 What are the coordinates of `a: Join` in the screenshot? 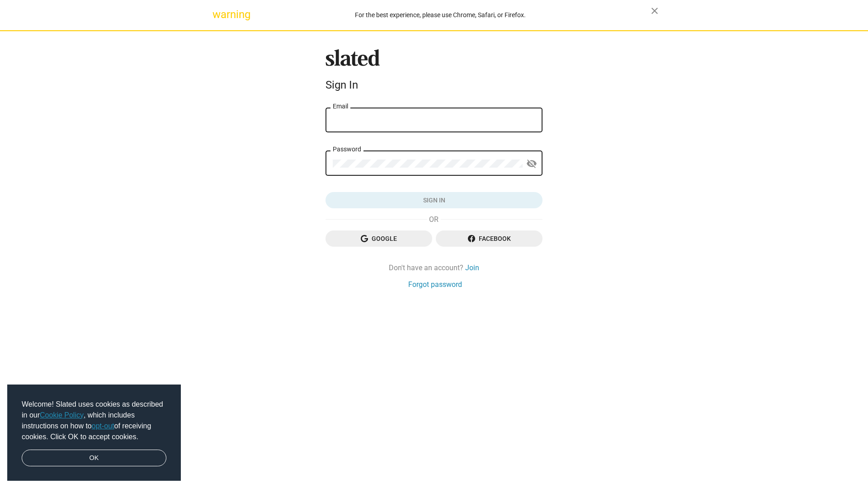 It's located at (472, 268).